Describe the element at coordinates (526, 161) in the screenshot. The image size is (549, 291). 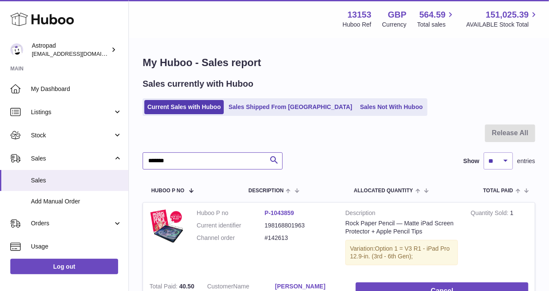
I see `span: entries` at that location.